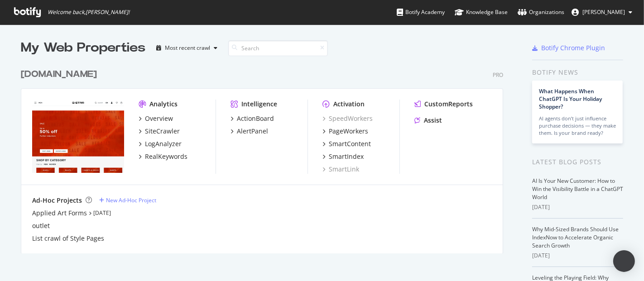 The image size is (644, 281). I want to click on div: outlet, so click(41, 226).